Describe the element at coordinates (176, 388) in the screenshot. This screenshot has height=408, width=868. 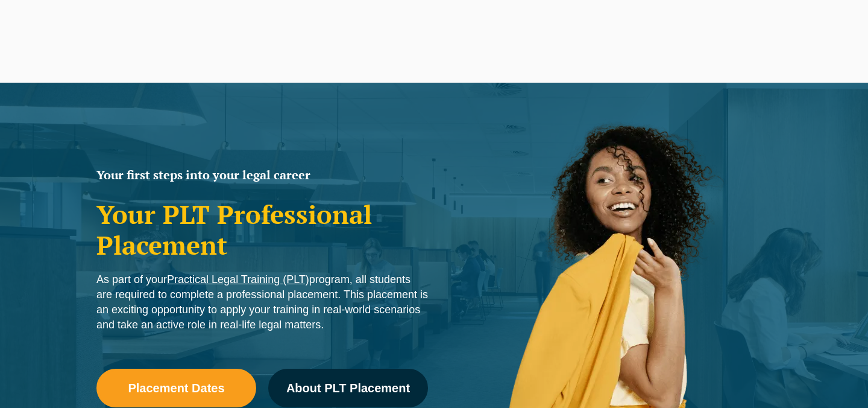
I see `span: Placement Dates` at that location.